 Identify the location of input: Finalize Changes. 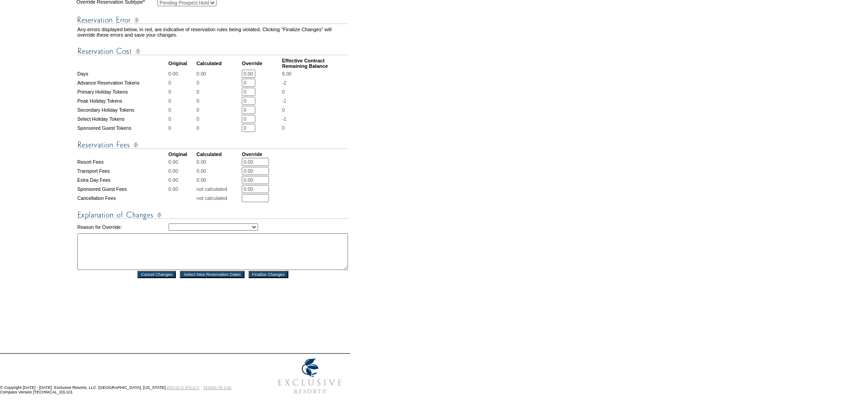
(269, 274).